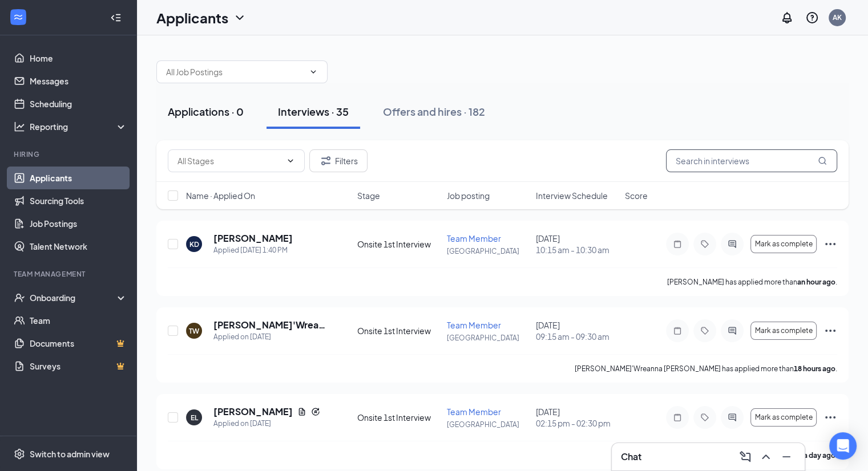 The width and height of the screenshot is (868, 471). I want to click on h3: Chat, so click(631, 457).